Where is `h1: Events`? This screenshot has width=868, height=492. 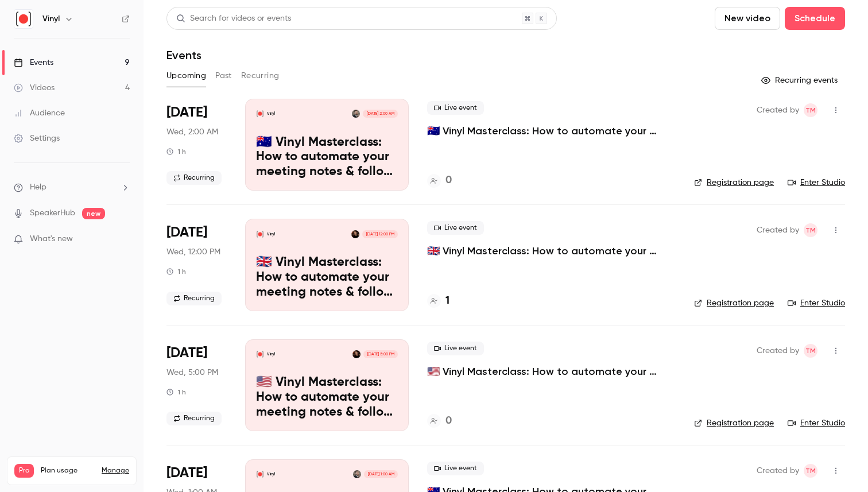
h1: Events is located at coordinates (184, 55).